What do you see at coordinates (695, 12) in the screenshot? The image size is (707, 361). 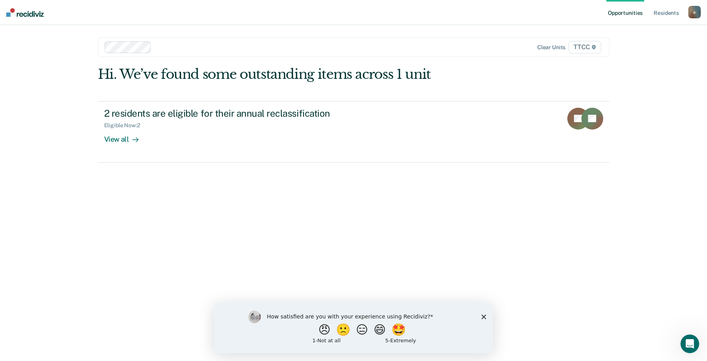 I see `button: e` at bounding box center [695, 12].